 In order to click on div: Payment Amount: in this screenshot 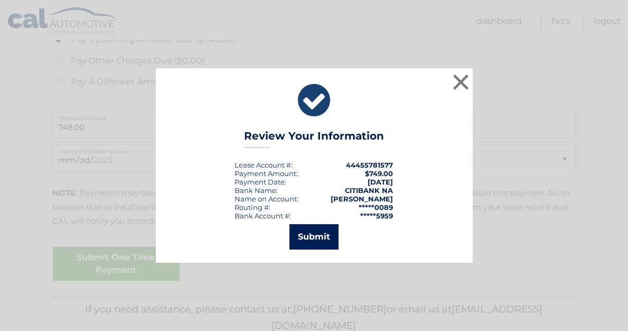, I will do `click(267, 173)`.